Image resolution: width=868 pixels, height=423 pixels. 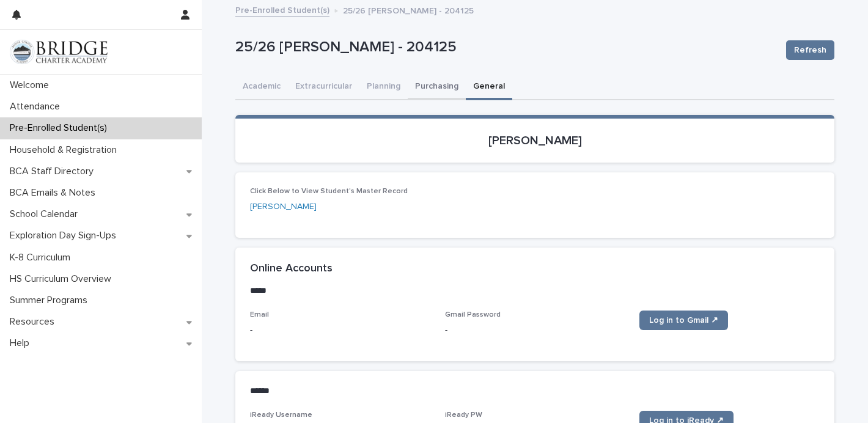 What do you see at coordinates (281, 415) in the screenshot?
I see `span: iReady Username` at bounding box center [281, 415].